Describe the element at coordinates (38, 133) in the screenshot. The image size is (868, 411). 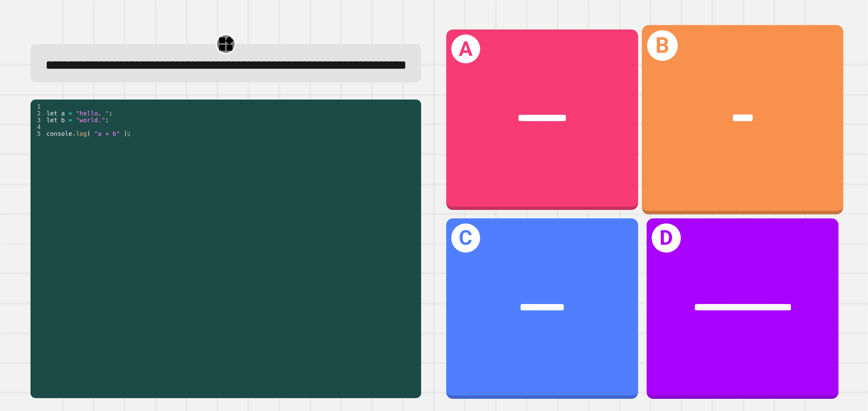
I see `div: 5` at that location.